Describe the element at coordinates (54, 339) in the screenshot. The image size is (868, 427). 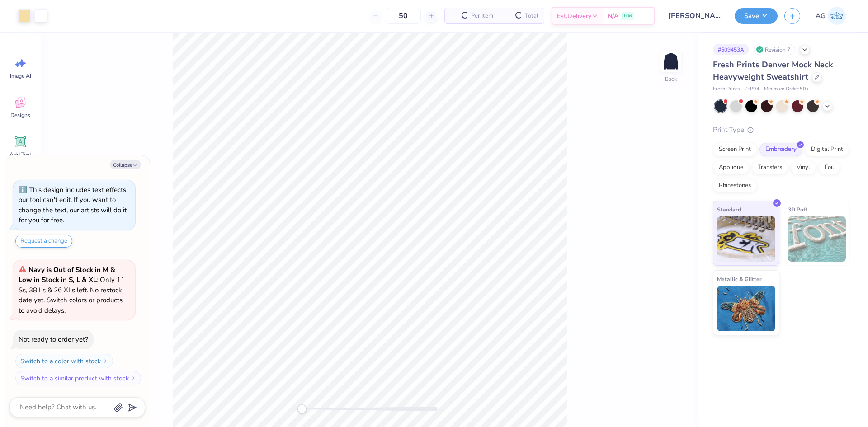
I see `div: Not ready to order yet?` at that location.